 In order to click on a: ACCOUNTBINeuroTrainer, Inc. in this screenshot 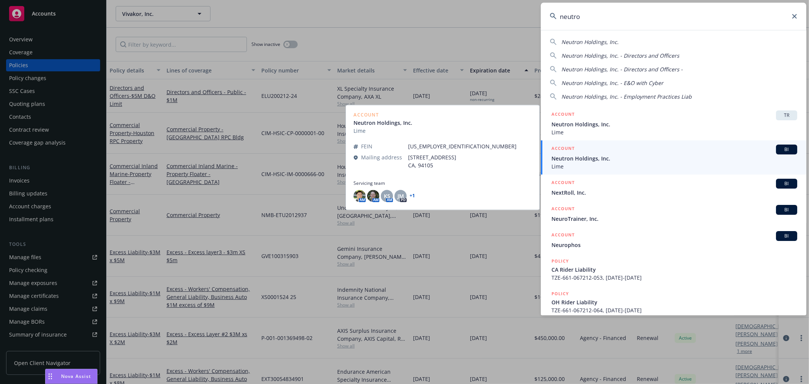, I will do `click(674, 214)`.